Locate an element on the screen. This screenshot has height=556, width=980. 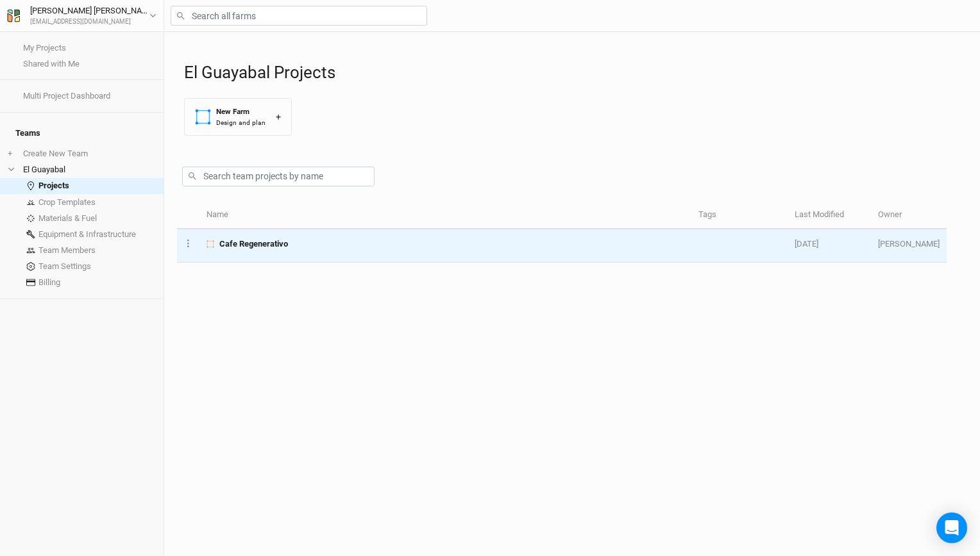
span: gregory@regen.network is located at coordinates (908, 243).